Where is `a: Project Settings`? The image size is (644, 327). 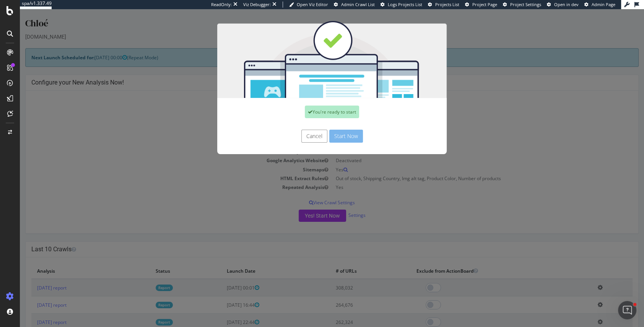 a: Project Settings is located at coordinates (522, 4).